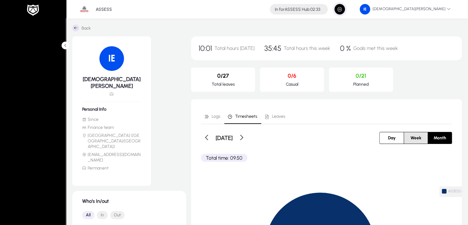 The height and width of the screenshot is (225, 468). I want to click on li: Since, so click(112, 119).